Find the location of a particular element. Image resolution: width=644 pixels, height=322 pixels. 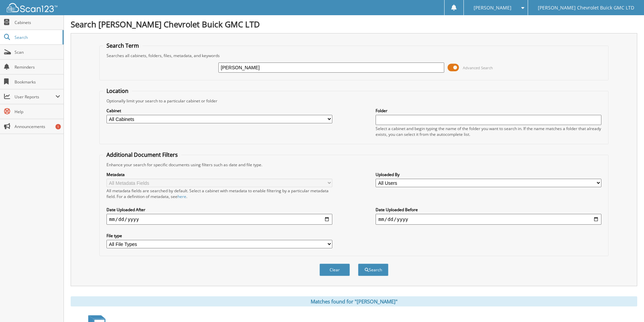

button: Search is located at coordinates (374, 270).